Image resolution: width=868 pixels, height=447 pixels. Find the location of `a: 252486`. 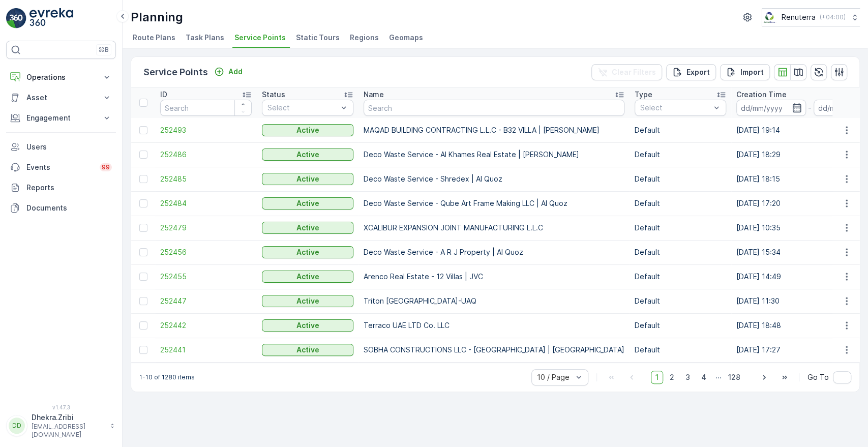

a: 252486 is located at coordinates (206, 154).